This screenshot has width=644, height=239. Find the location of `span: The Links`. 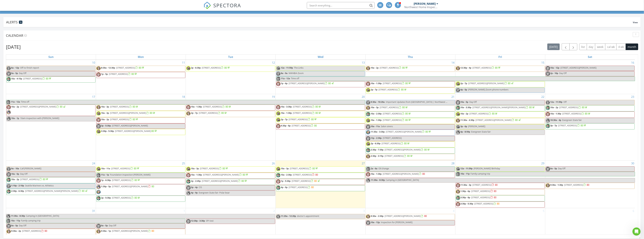

span: The Links is located at coordinates (299, 68).